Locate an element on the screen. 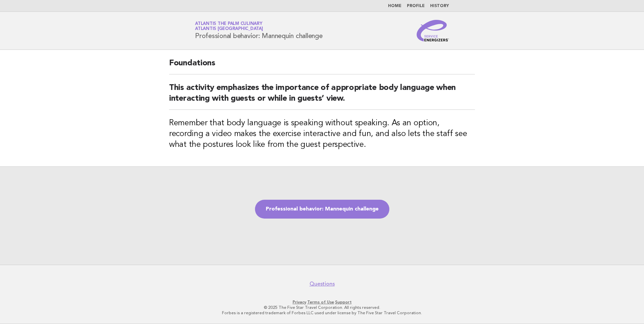  img: Service Energizers is located at coordinates (433, 31).